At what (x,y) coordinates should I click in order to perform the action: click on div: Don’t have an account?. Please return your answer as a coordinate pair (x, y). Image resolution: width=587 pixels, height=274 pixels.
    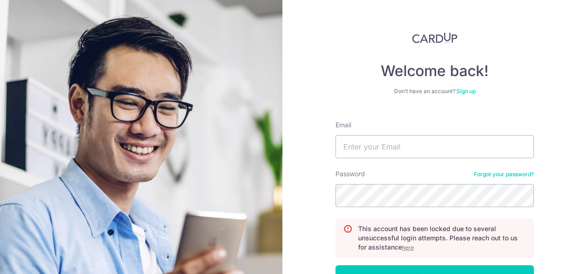
    Looking at the image, I should click on (434, 91).